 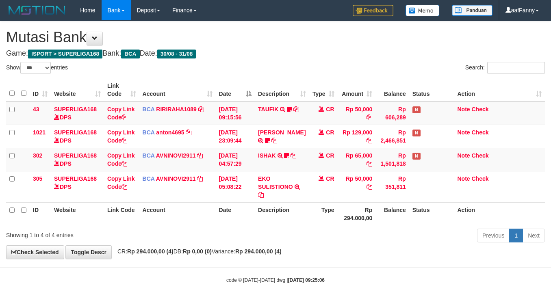 What do you see at coordinates (275, 183) in the screenshot?
I see `a: EKO SULISTIONO` at bounding box center [275, 183].